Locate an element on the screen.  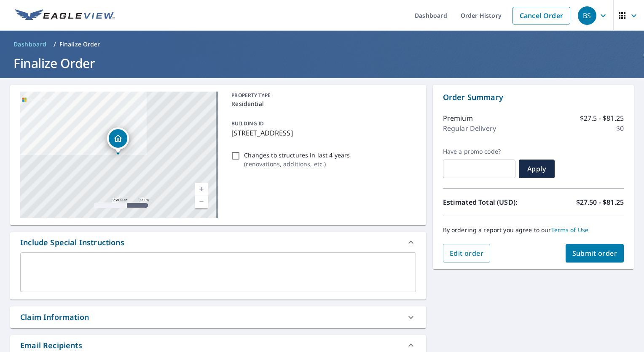
img: EV Logo is located at coordinates (65, 16).